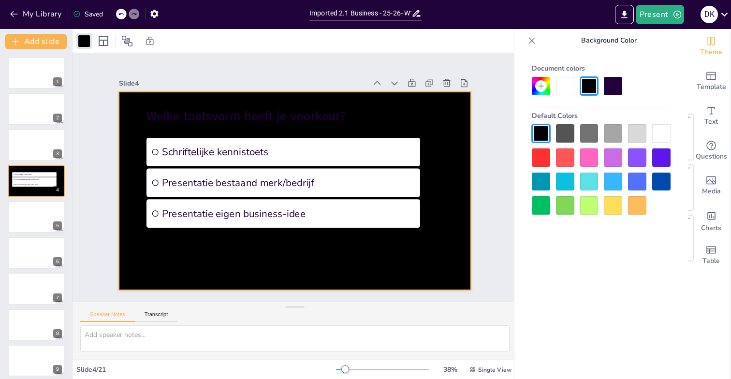 This screenshot has width=731, height=379. Describe the element at coordinates (711, 192) in the screenshot. I see `span: Media` at that location.